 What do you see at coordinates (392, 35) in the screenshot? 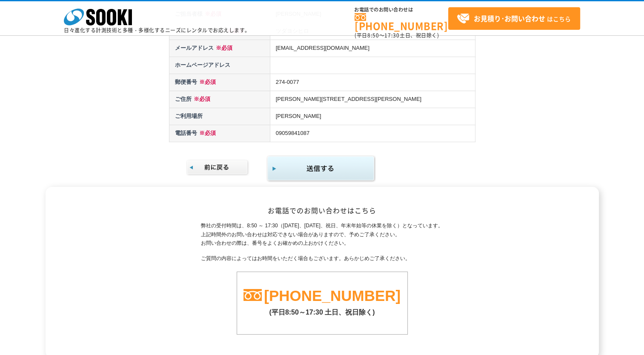
I see `span: 17:30` at bounding box center [392, 35].